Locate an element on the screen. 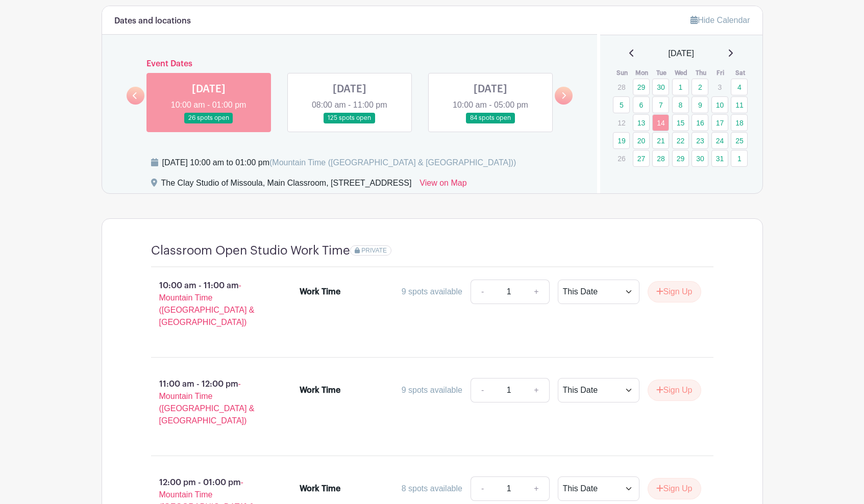 This screenshot has width=864, height=504. a: 5 is located at coordinates (621, 104).